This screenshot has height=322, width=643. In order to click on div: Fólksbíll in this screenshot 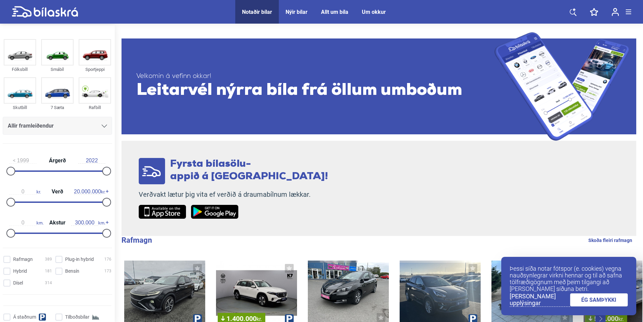, I will do `click(20, 69)`.